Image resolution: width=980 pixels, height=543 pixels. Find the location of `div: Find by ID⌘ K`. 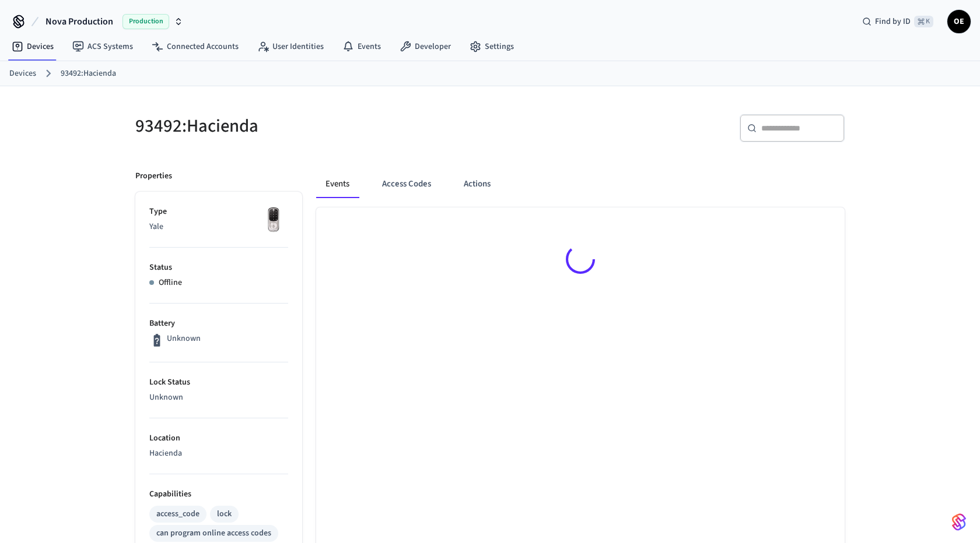

div: Find by ID⌘ K is located at coordinates (898, 22).